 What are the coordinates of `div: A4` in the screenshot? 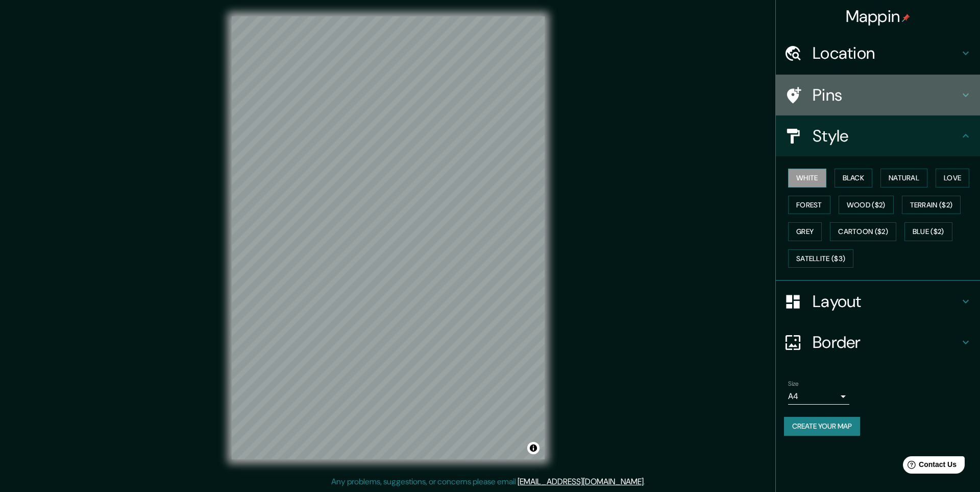 It's located at (819, 396).